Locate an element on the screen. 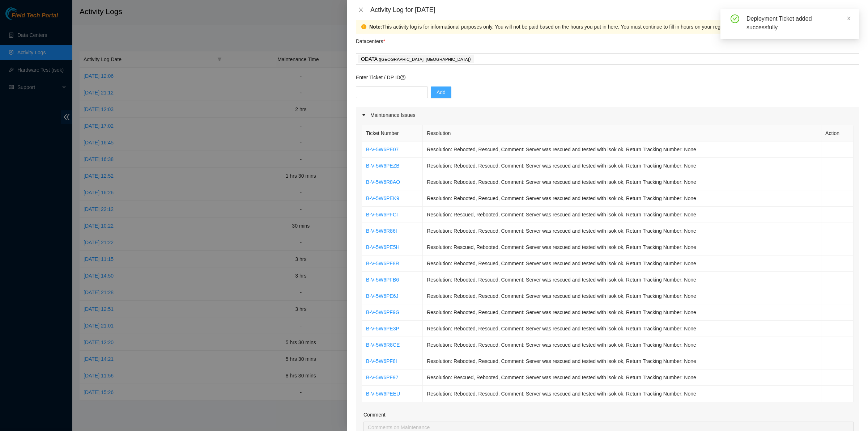 The width and height of the screenshot is (868, 431). a: B-V-5W6R86I is located at coordinates (382, 231).